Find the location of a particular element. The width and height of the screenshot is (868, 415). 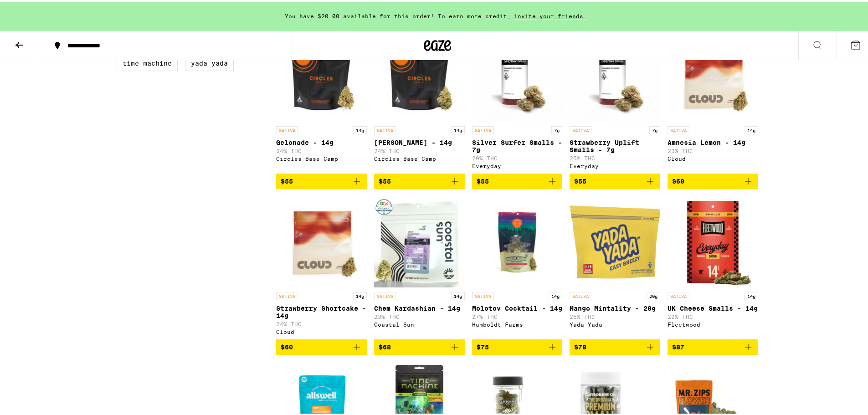

p: 27% THC is located at coordinates (517, 315).